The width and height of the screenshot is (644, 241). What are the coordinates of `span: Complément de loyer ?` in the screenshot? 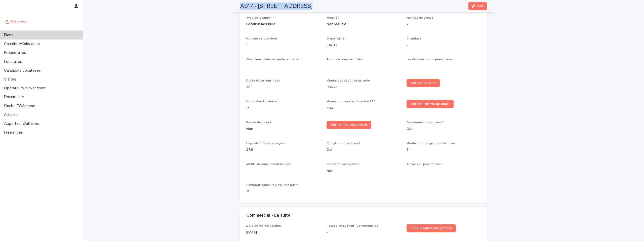 It's located at (343, 143).